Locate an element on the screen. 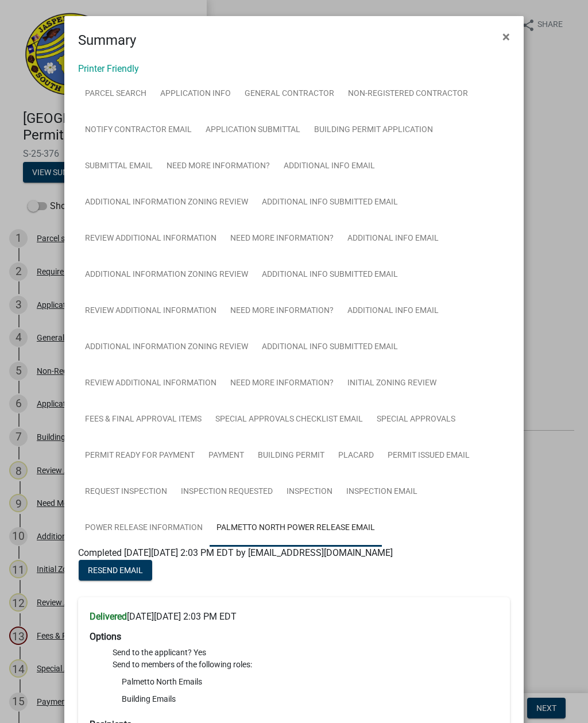  a: Inspection Email is located at coordinates (382, 492).